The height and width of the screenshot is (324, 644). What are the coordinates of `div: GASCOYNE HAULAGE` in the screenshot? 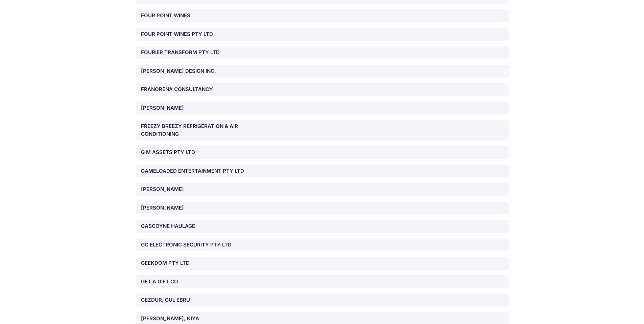 It's located at (200, 226).